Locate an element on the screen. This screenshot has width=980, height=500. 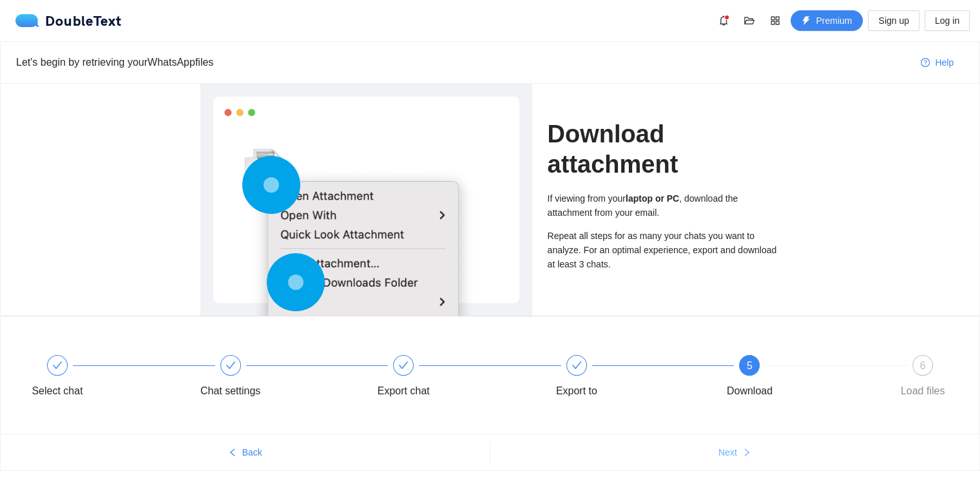
span: Premium is located at coordinates (834, 21).